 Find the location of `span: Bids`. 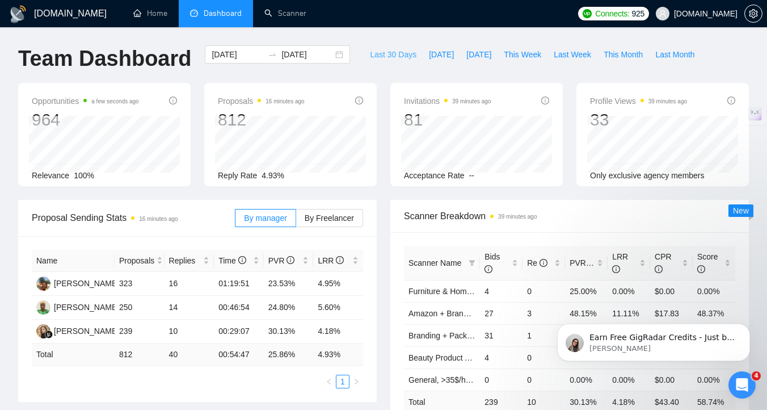

span: Bids is located at coordinates (492, 263).